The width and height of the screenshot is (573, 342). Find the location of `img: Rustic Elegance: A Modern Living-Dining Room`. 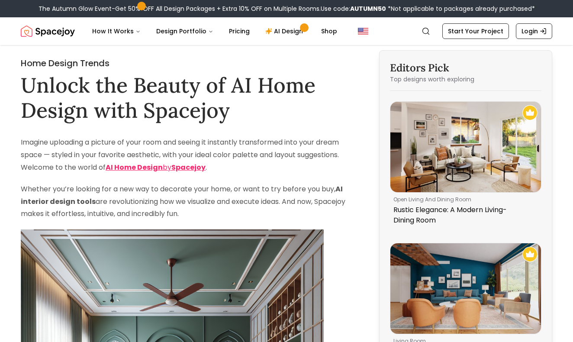

img: Rustic Elegance: A Modern Living-Dining Room is located at coordinates (466, 147).